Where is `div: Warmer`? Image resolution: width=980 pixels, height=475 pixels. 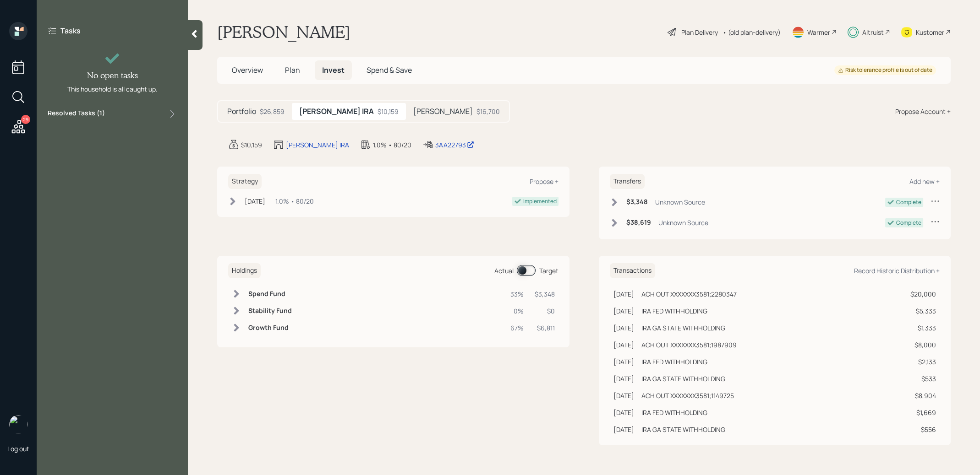
div: Warmer is located at coordinates (818, 32).